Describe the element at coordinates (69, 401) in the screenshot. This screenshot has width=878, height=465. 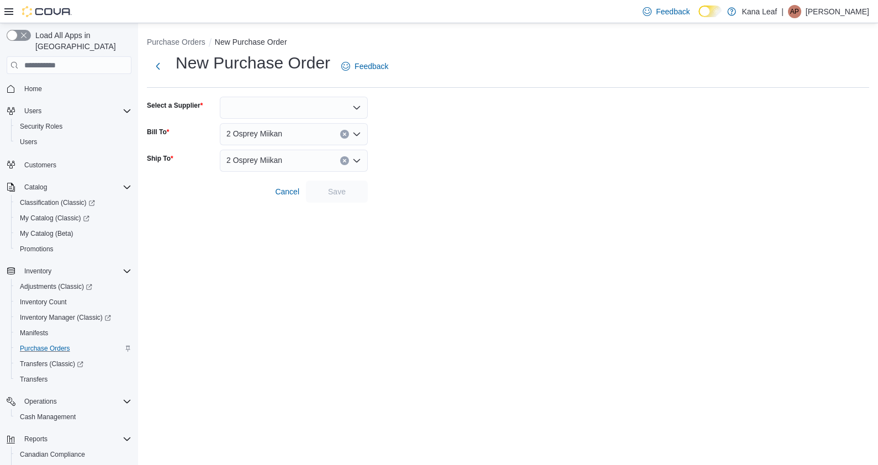
I see `button: Operations` at that location.